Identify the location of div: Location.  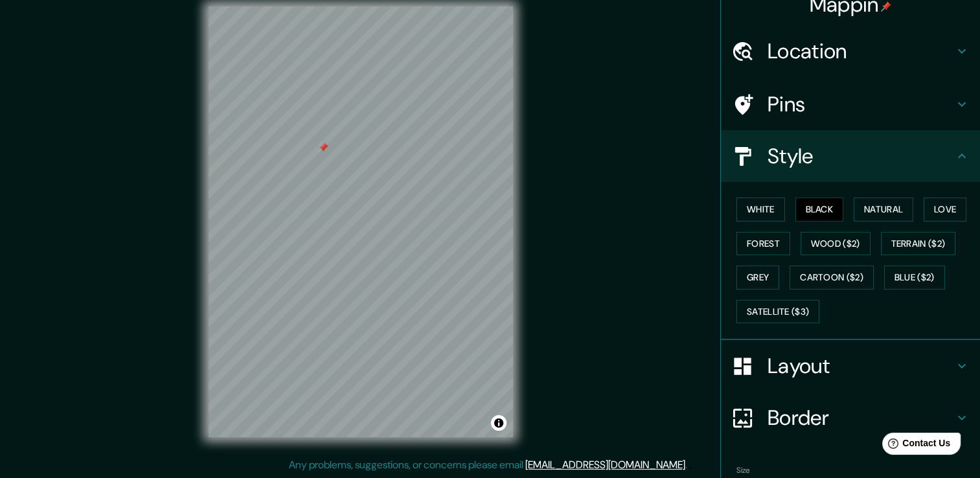
(850, 51).